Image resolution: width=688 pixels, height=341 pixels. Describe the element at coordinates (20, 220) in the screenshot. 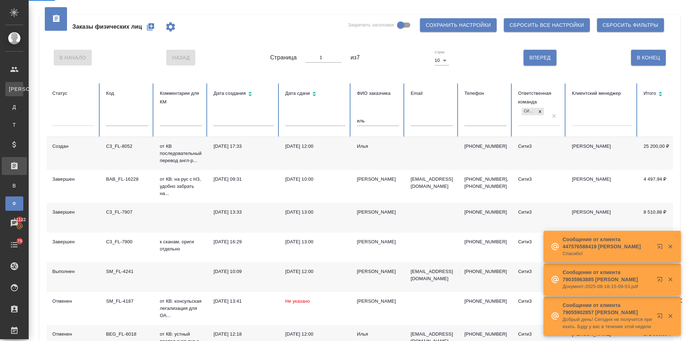

I see `span: 11122` at that location.